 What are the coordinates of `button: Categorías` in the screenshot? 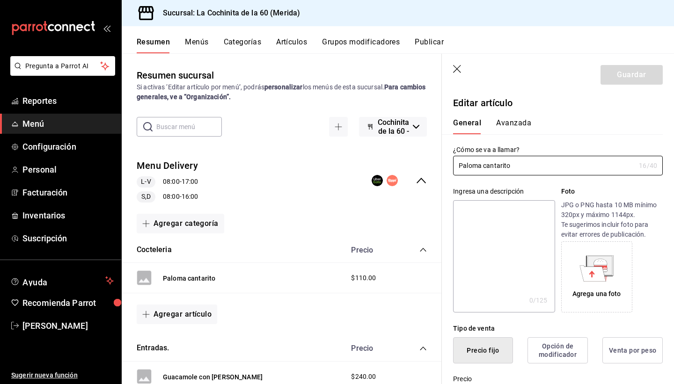 It's located at (242, 45).